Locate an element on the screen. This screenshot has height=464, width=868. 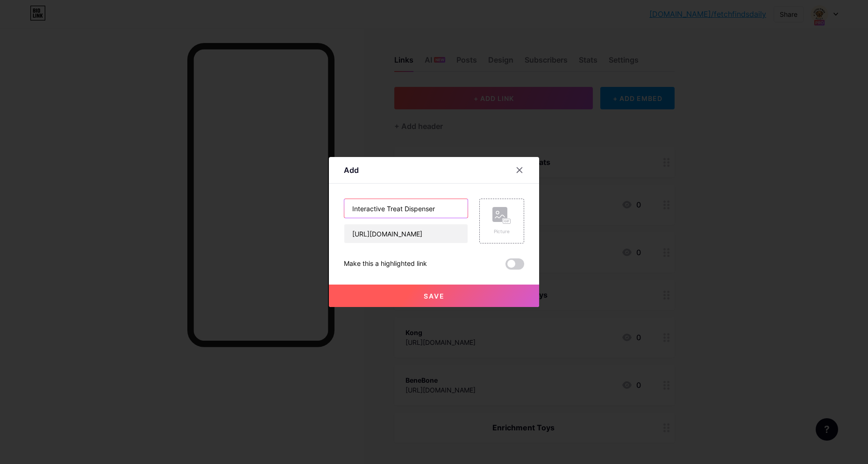
div: Make this a highlighted link is located at coordinates (386, 264).